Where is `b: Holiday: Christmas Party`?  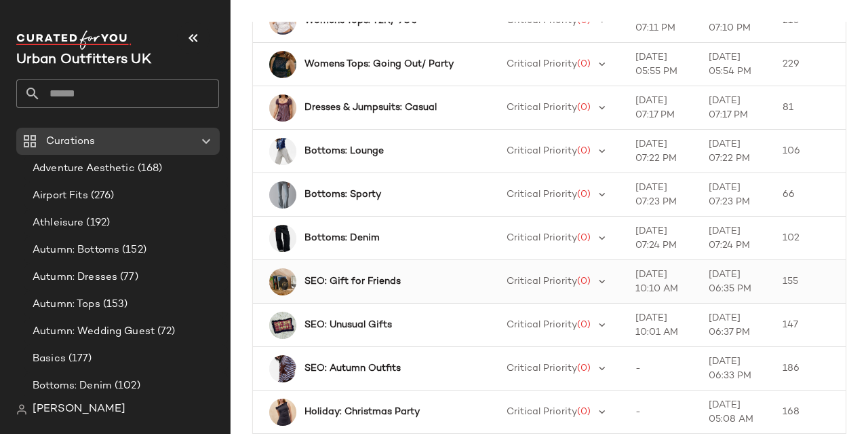
b: Holiday: Christmas Party is located at coordinates (362, 411).